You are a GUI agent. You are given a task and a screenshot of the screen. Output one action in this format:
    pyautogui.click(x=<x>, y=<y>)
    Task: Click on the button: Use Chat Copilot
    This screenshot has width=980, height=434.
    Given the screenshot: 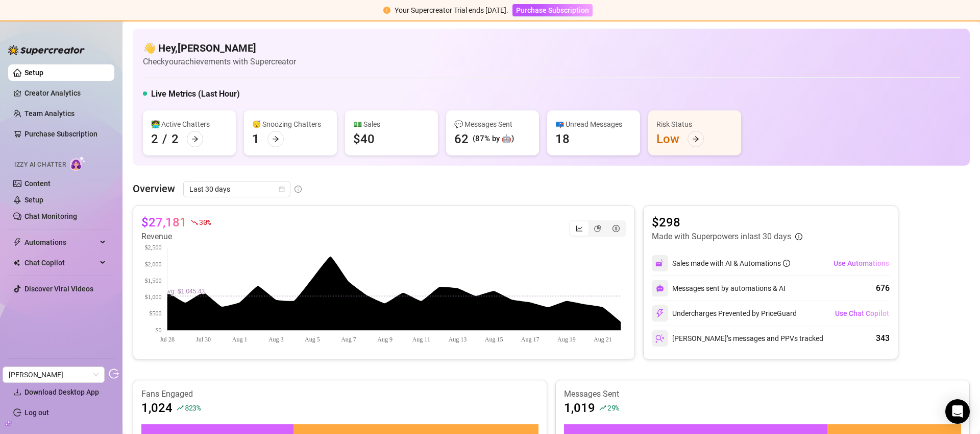 What is the action you would take?
    pyautogui.click(x=862, y=313)
    